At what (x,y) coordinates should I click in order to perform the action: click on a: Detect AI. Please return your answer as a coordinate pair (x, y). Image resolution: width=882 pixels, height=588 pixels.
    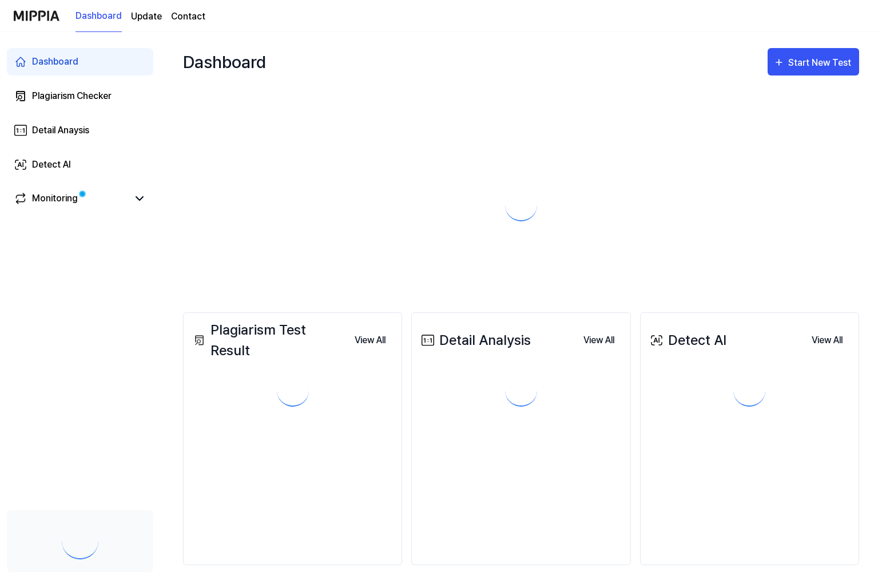
    Looking at the image, I should click on (80, 165).